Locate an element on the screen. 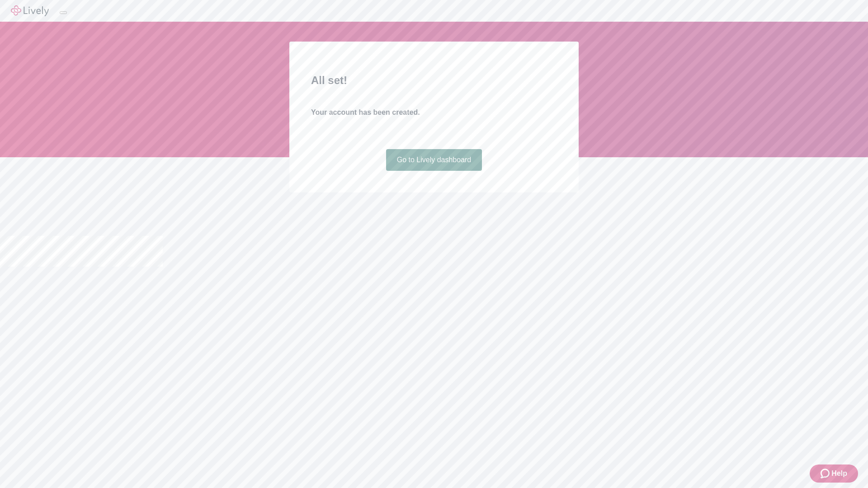 The height and width of the screenshot is (488, 868). span: Help is located at coordinates (839, 474).